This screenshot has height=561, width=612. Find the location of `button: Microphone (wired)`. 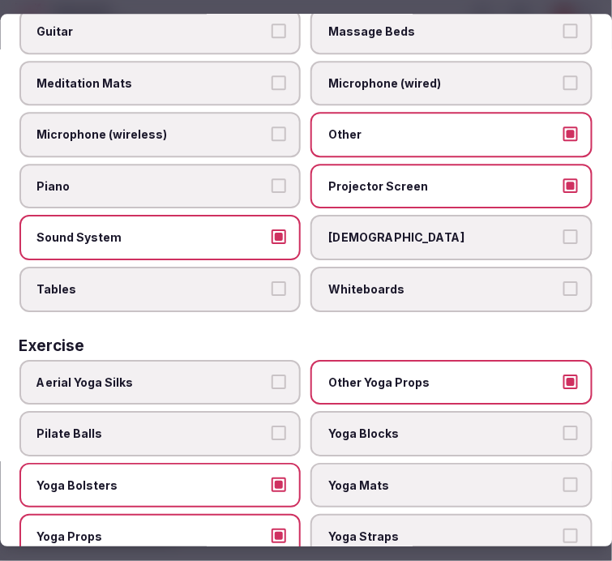

button: Microphone (wired) is located at coordinates (570, 83).